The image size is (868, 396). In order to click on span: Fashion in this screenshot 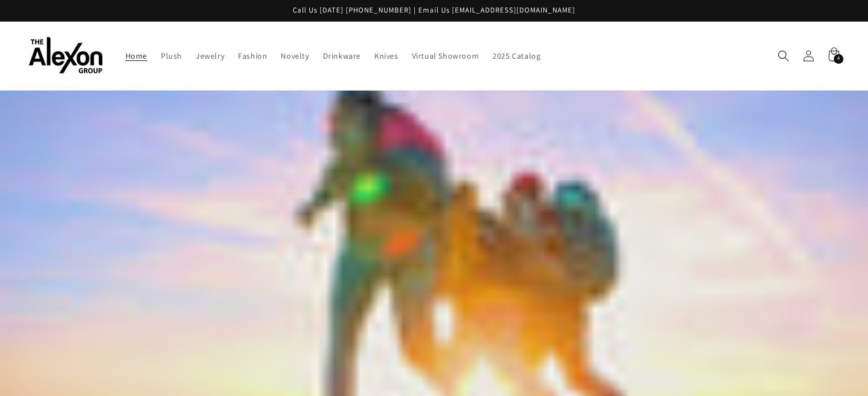, I will do `click(252, 56)`.